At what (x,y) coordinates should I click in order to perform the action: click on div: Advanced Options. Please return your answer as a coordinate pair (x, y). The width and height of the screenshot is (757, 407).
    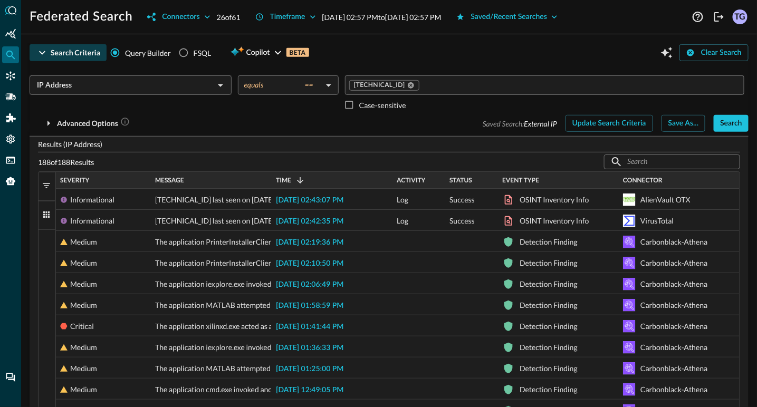
    Looking at the image, I should click on (93, 123).